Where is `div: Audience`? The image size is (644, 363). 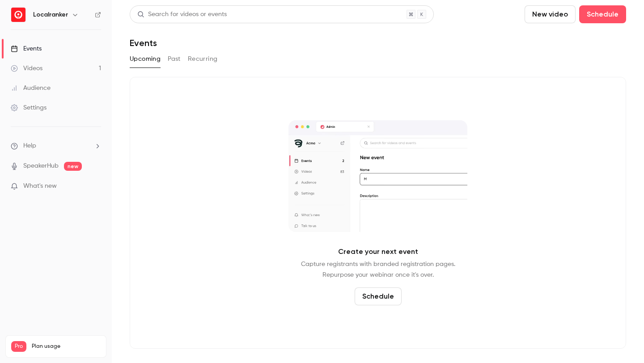 div: Audience is located at coordinates (31, 88).